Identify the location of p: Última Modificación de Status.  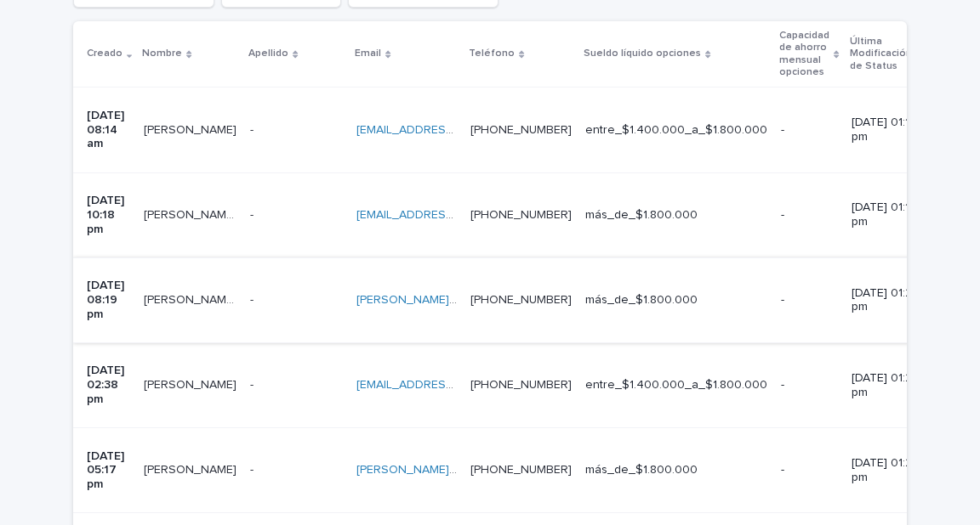
(880, 53).